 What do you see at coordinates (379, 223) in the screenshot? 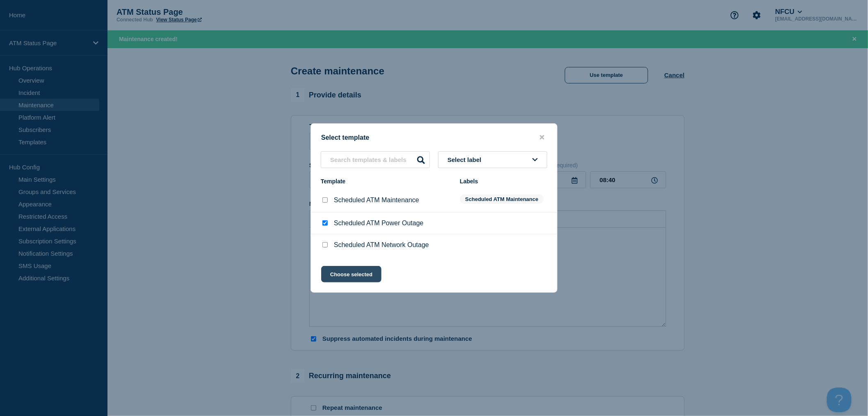
I see `p: Scheduled ATM Power Outage` at bounding box center [379, 223].